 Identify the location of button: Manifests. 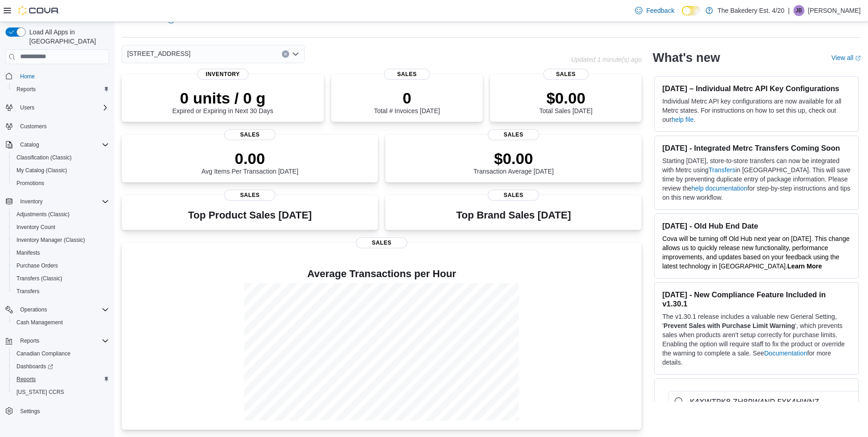
(61, 253).